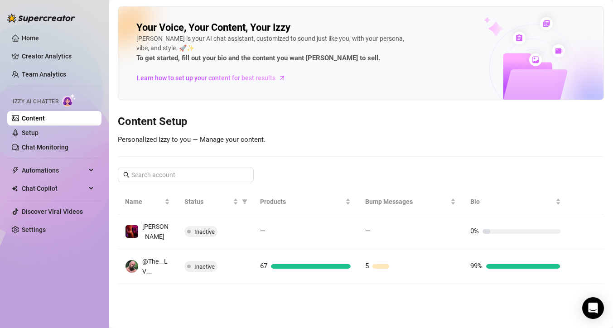 The height and width of the screenshot is (328, 613). I want to click on a: Settings, so click(34, 230).